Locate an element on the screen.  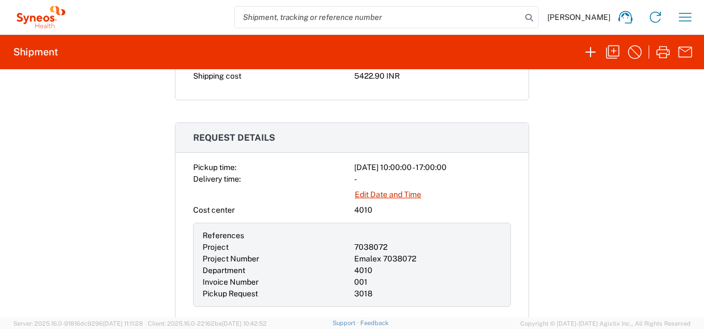
div: Invoice Number is located at coordinates (276, 282).